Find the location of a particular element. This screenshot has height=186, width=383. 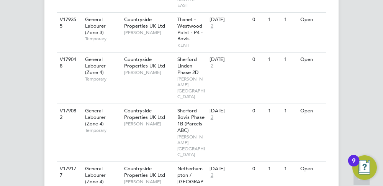

span: KENT is located at coordinates (192, 45).